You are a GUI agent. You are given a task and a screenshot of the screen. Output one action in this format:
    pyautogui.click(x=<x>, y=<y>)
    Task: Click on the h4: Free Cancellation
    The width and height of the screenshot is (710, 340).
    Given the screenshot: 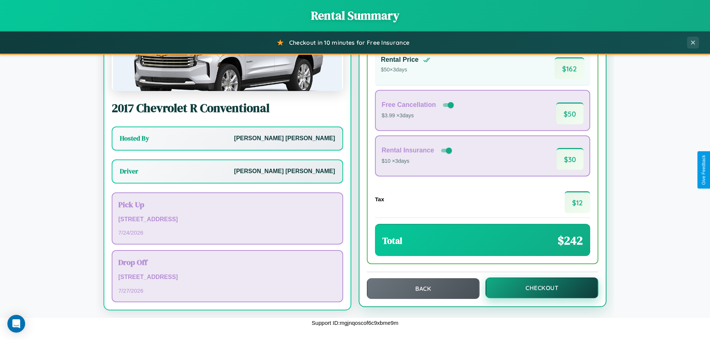 What is the action you would take?
    pyautogui.click(x=409, y=105)
    